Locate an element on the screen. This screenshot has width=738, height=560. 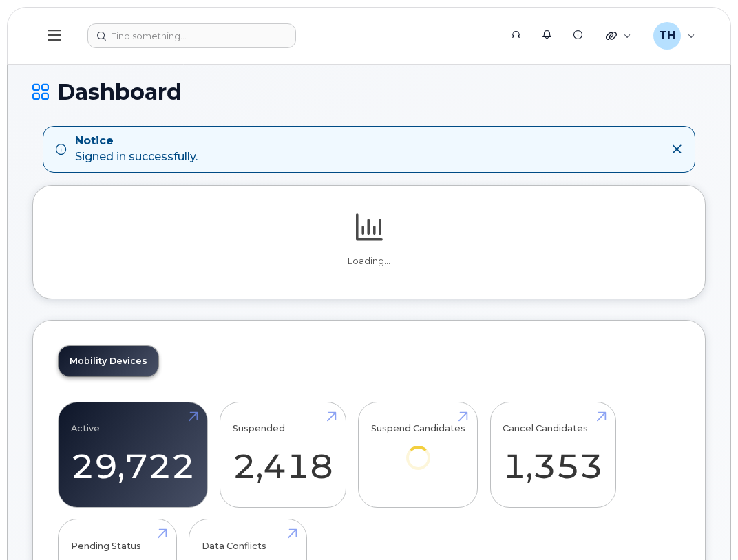
strong: Notice is located at coordinates (136, 141).